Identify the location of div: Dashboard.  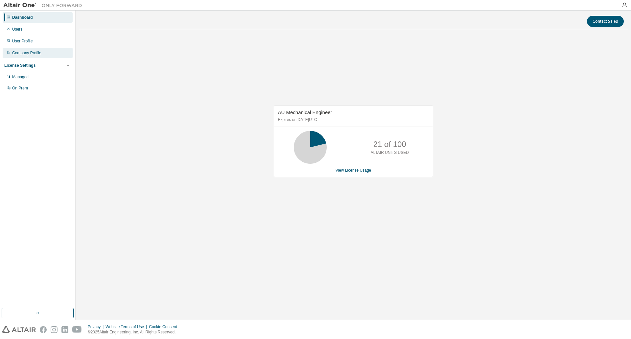
(22, 17).